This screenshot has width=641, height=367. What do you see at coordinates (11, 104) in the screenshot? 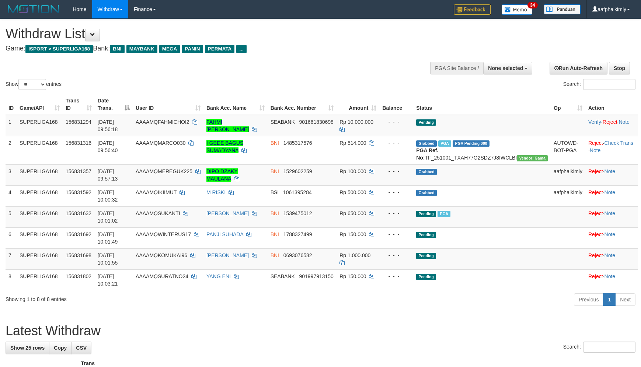
I see `th: ID` at bounding box center [11, 104].